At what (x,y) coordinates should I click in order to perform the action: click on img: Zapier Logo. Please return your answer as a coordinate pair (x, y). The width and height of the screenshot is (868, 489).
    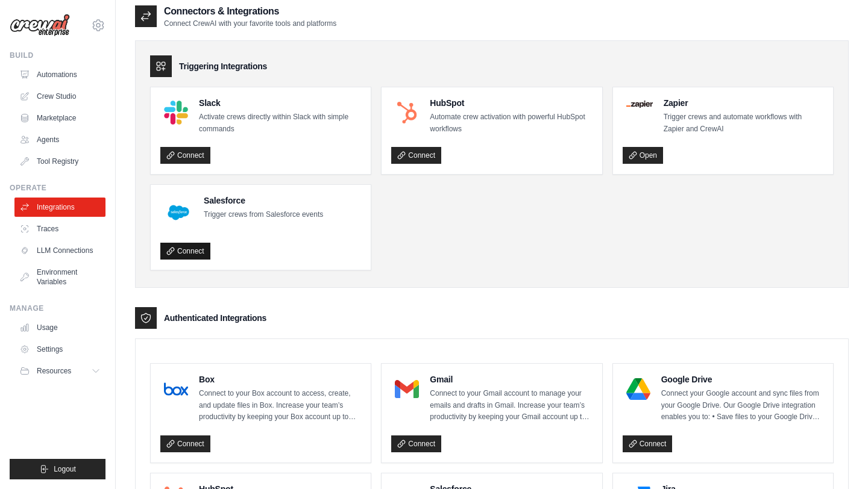
    Looking at the image, I should click on (639, 105).